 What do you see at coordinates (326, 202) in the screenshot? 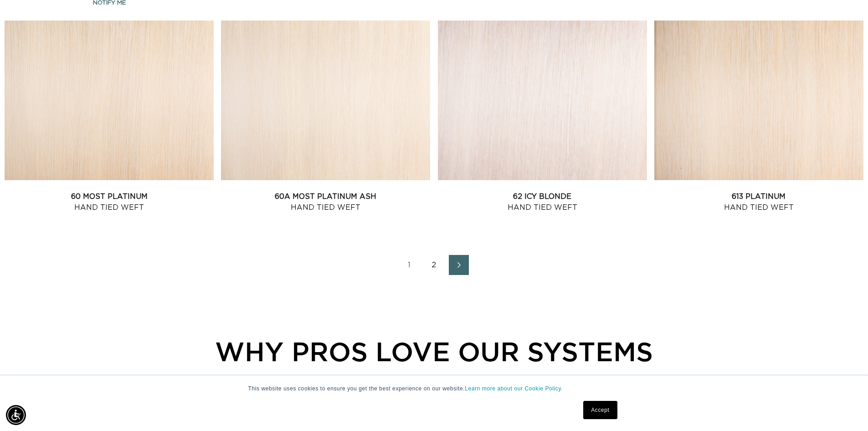
I see `a: 60A Most Platinum Ash Hand Tied Weft` at bounding box center [326, 202].